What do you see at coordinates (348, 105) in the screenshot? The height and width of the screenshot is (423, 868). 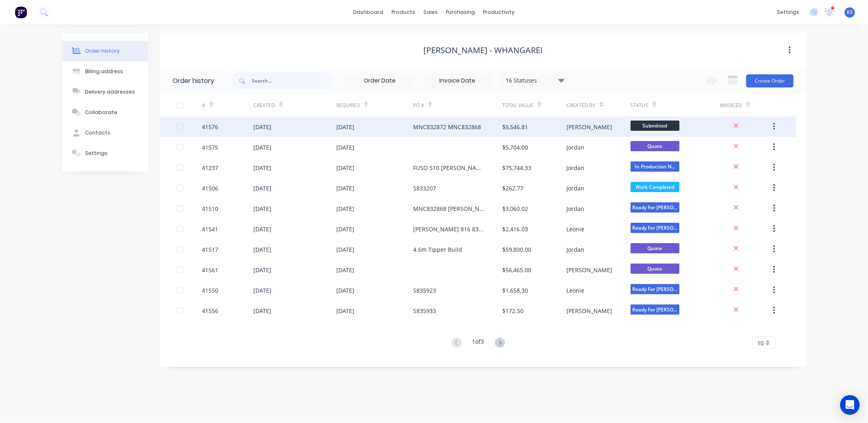 I see `div: Required` at bounding box center [348, 105].